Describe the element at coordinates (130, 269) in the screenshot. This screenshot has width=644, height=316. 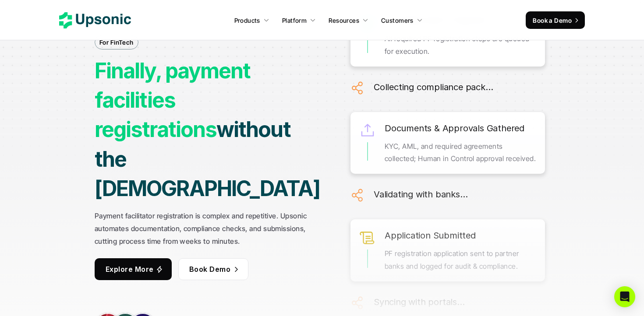
I see `p: Explore More` at that location.